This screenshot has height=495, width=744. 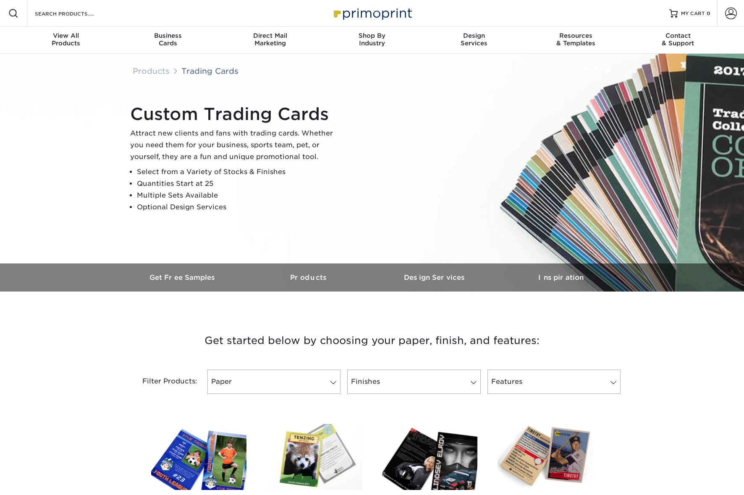 What do you see at coordinates (238, 184) in the screenshot?
I see `li: Quantities Start at 25` at bounding box center [238, 184].